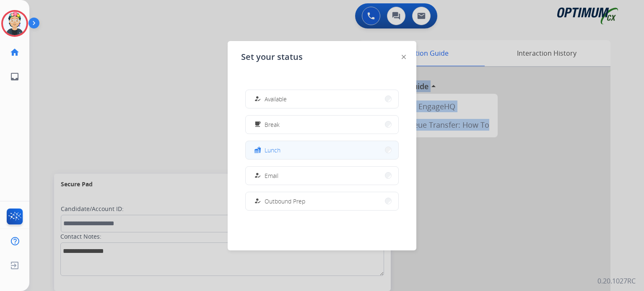  What do you see at coordinates (272, 57) in the screenshot?
I see `span: Set your status` at bounding box center [272, 57].